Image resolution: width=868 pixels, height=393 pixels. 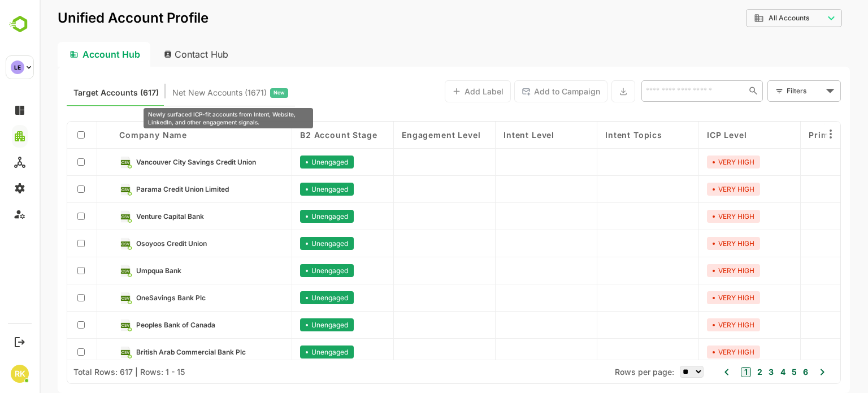 I want to click on span: Parama Credit Union Limited, so click(x=143, y=189).